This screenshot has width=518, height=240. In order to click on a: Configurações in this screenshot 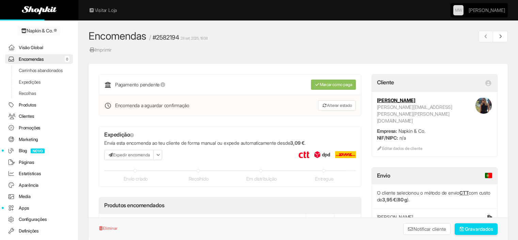, I will do `click(39, 219)`.